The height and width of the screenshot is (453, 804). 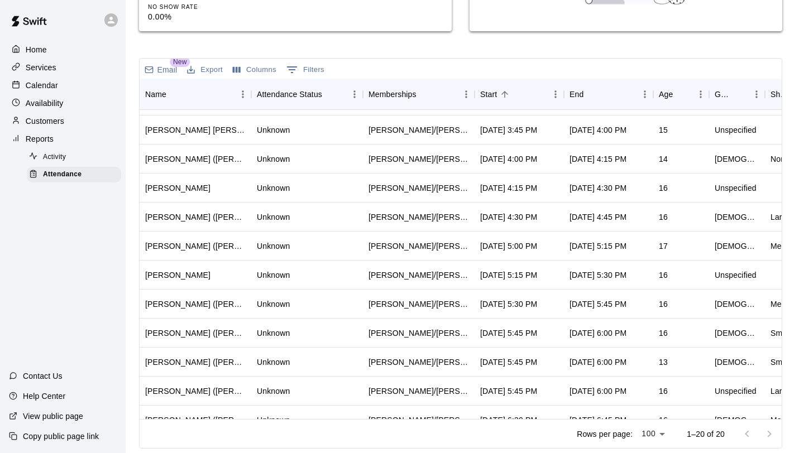 What do you see at coordinates (177, 188) in the screenshot?
I see `div: Vincent Sorsaia` at bounding box center [177, 188].